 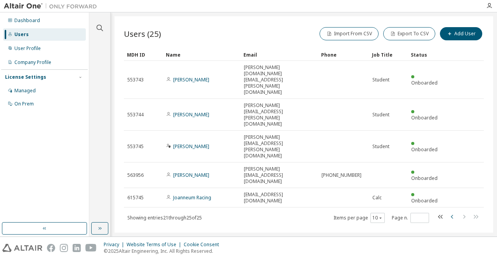 I want to click on span: 615745, so click(x=136, y=198).